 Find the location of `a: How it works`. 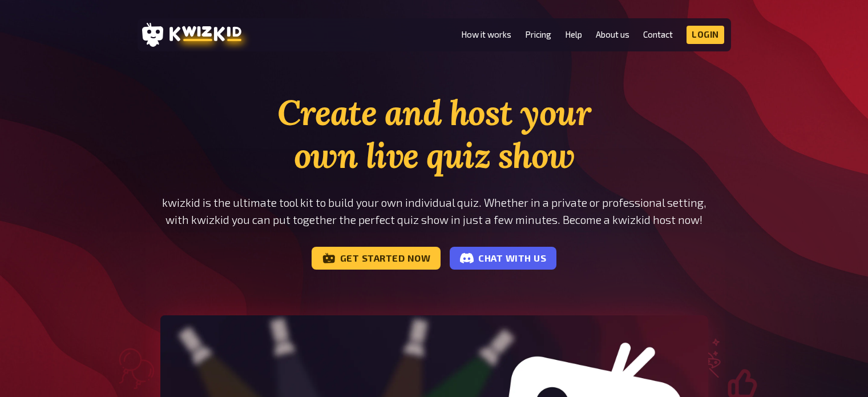

a: How it works is located at coordinates (486, 35).